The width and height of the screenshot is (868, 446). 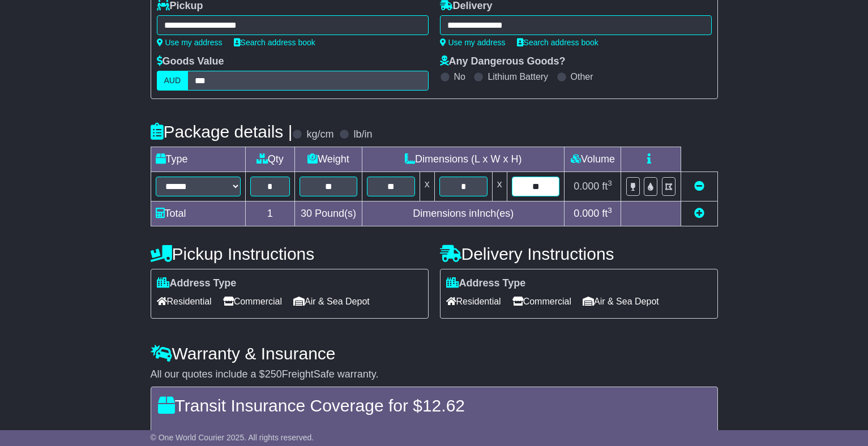 What do you see at coordinates (518, 76) in the screenshot?
I see `label: Lithium Battery` at bounding box center [518, 76].